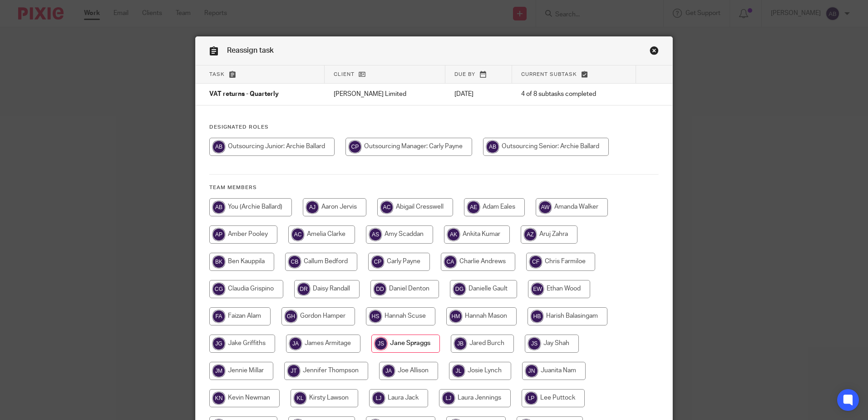 Image resolution: width=868 pixels, height=420 pixels. Describe the element at coordinates (434, 127) in the screenshot. I see `h4: Designated Roles` at that location.